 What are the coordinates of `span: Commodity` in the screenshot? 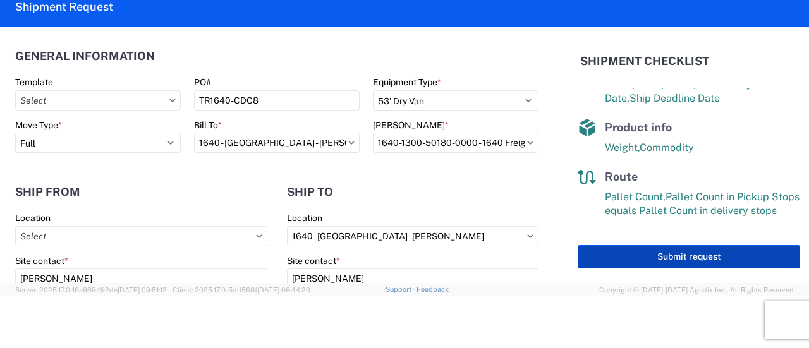 It's located at (667, 147).